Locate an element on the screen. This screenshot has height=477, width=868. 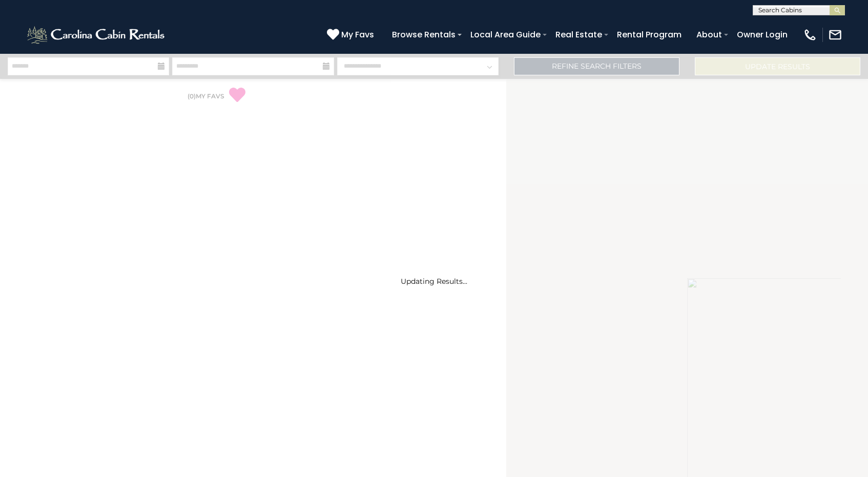
img: mail-regular-white.png is located at coordinates (835, 35).